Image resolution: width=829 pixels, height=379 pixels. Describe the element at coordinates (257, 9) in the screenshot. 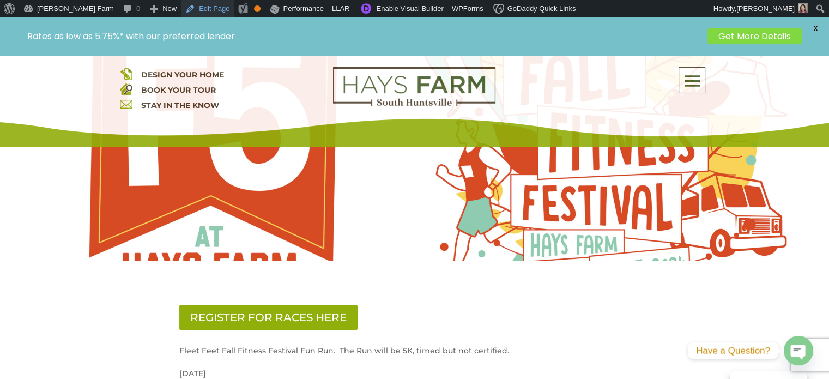

I see `div: OK` at that location.